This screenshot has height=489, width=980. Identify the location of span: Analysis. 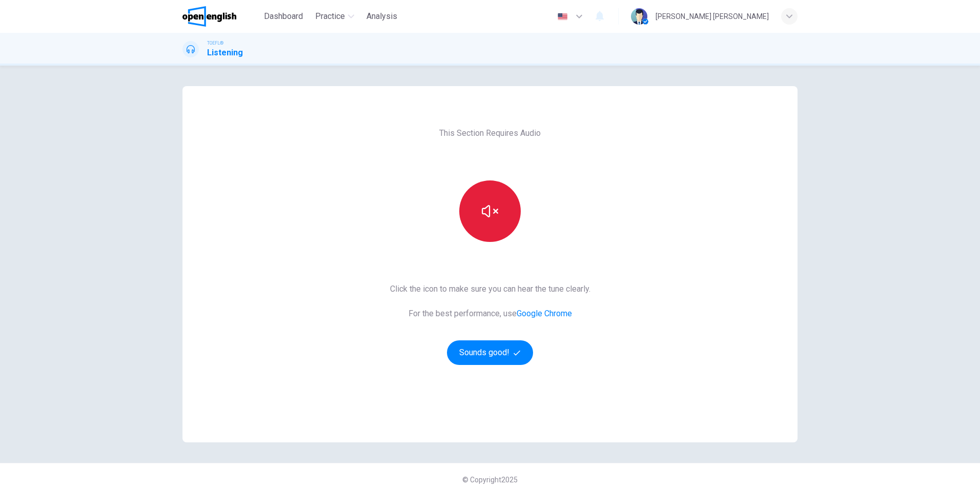
(382, 16).